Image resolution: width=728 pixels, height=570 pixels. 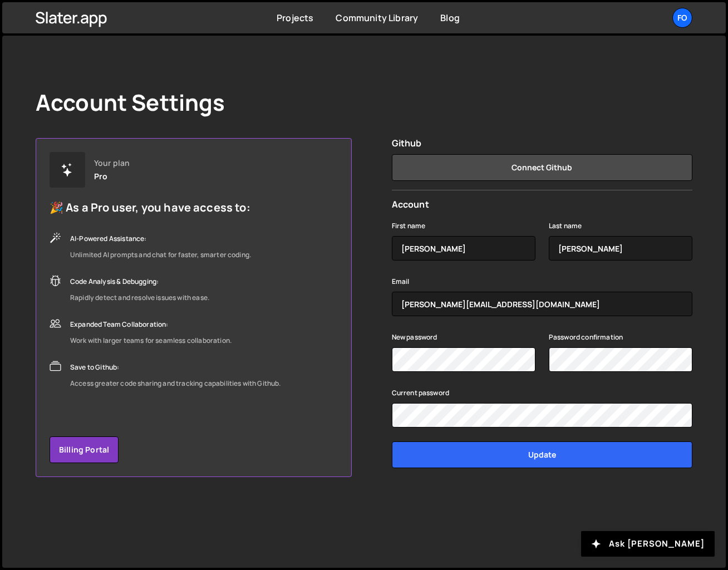 I want to click on div: Pro, so click(x=101, y=176).